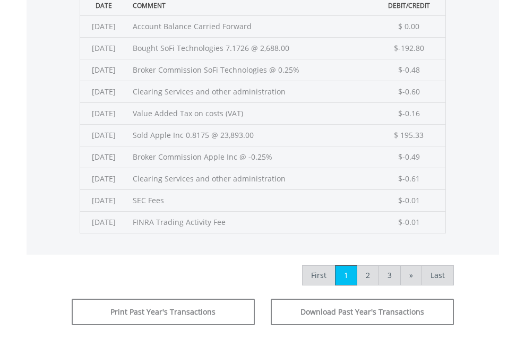 The height and width of the screenshot is (356, 525). I want to click on span: $-192.80, so click(409, 48).